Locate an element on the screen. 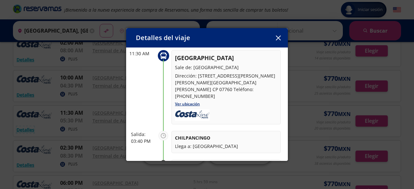  p: Salida: is located at coordinates (143, 134).